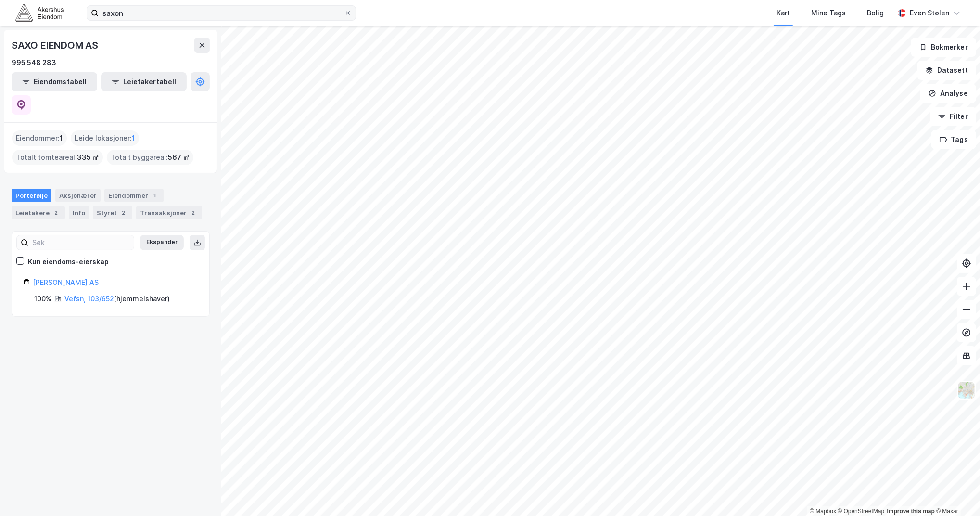 The height and width of the screenshot is (516, 980). Describe the element at coordinates (954, 140) in the screenshot. I see `button: Tags` at that location.